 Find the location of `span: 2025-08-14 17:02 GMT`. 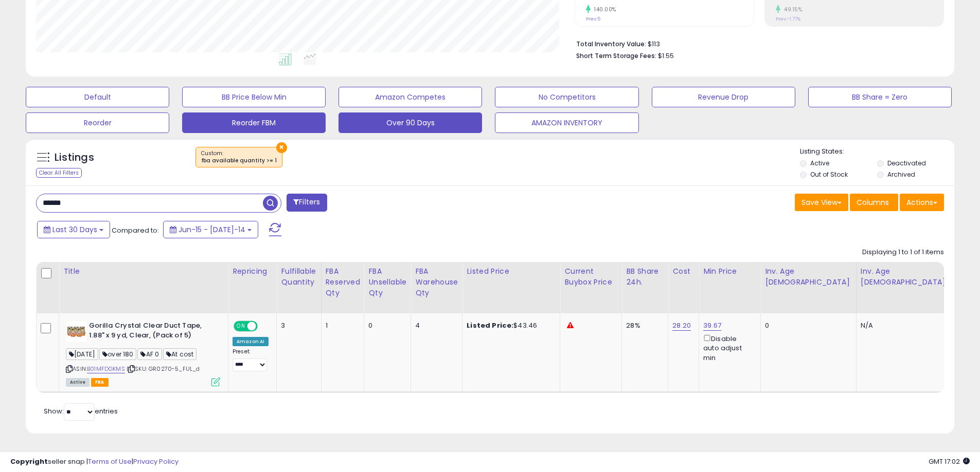

span: 2025-08-14 17:02 GMT is located at coordinates (949, 461).